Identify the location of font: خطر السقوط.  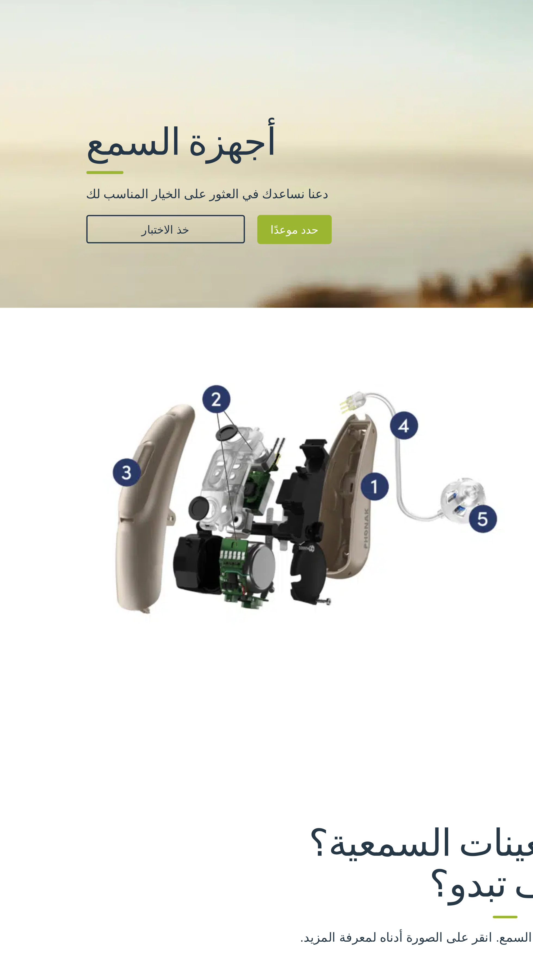
(209, 873).